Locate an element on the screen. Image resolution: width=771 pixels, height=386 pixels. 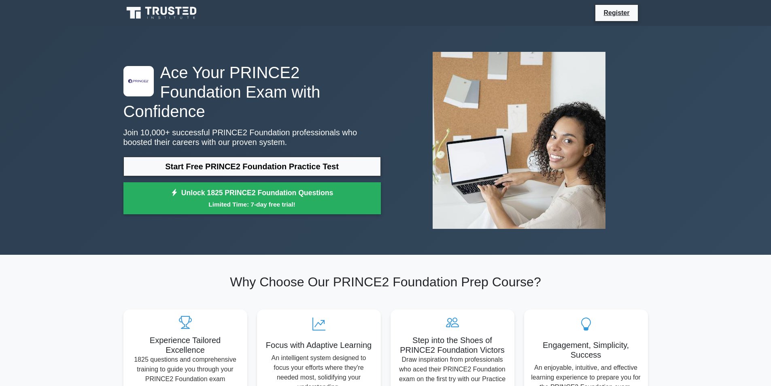
a: Start Free PRINCE2 Foundation Practice Test is located at coordinates (252, 166).